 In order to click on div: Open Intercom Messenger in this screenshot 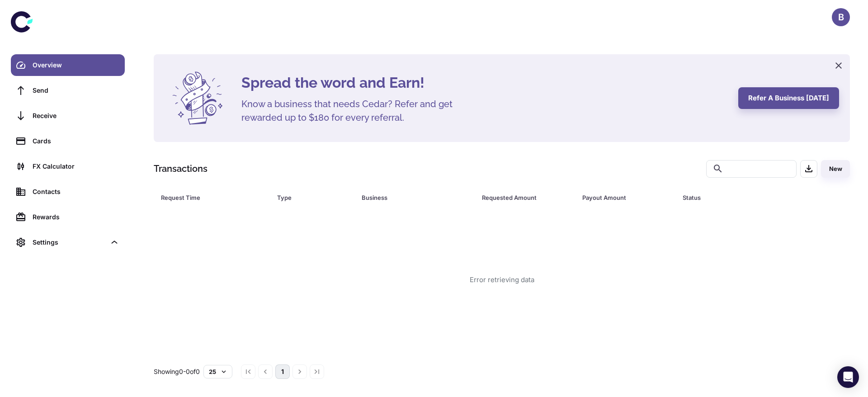, I will do `click(848, 377)`.